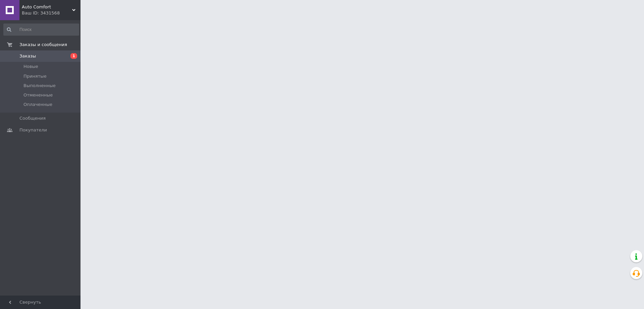  I want to click on span: Принятые, so click(35, 76).